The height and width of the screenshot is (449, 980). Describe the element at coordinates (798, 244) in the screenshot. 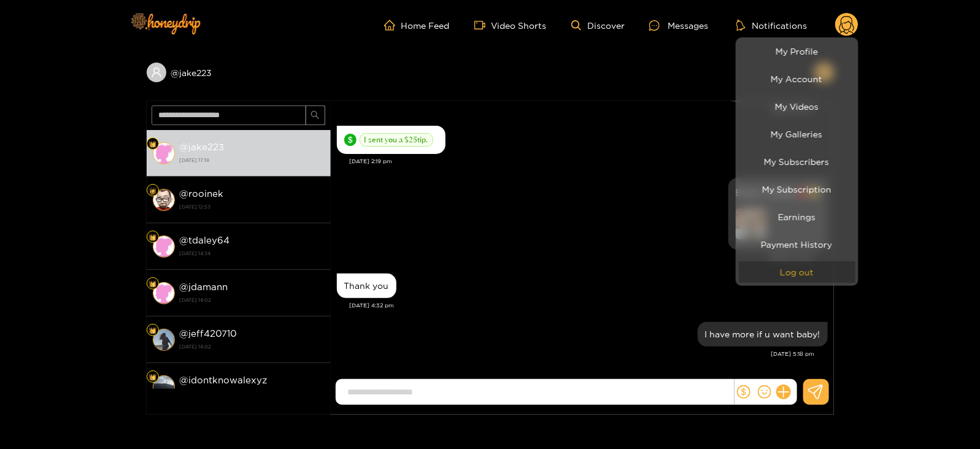

I see `a: Payment History` at that location.